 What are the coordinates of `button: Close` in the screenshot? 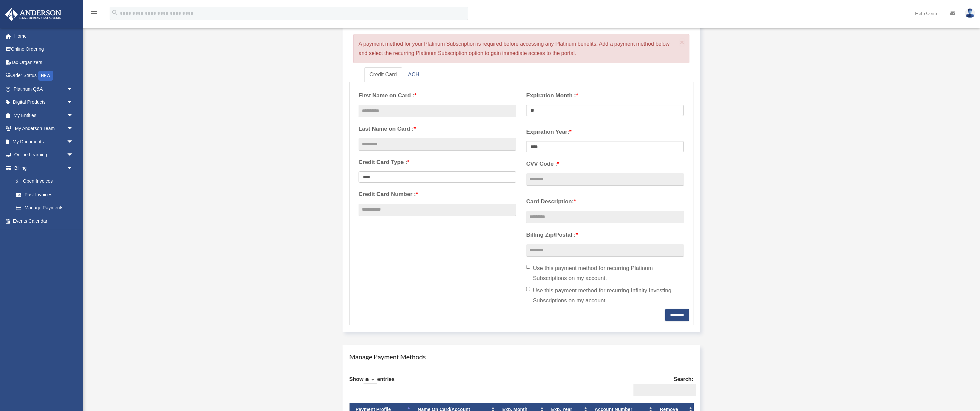 It's located at (682, 42).